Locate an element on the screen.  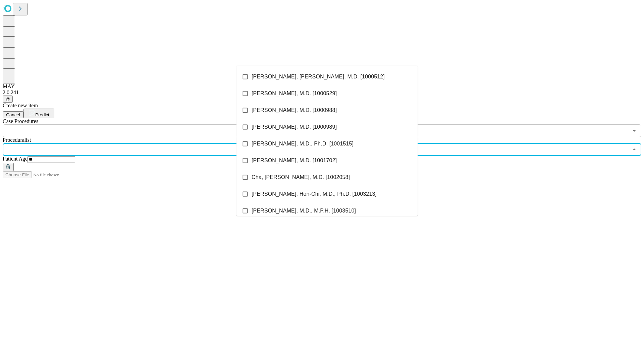
span: Patient Age is located at coordinates (15, 158).